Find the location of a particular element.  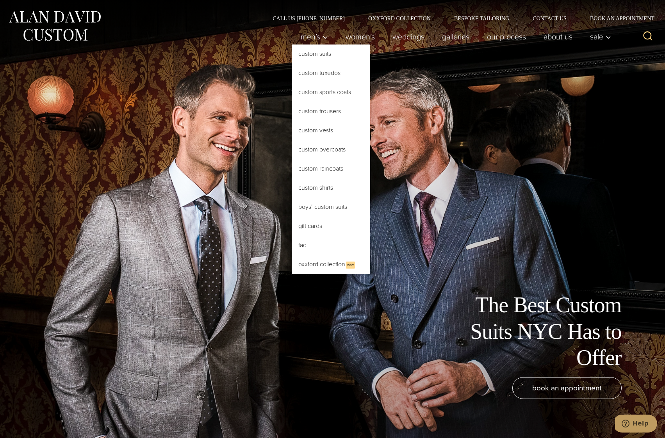

a: Custom Tuxedos is located at coordinates (331, 73).